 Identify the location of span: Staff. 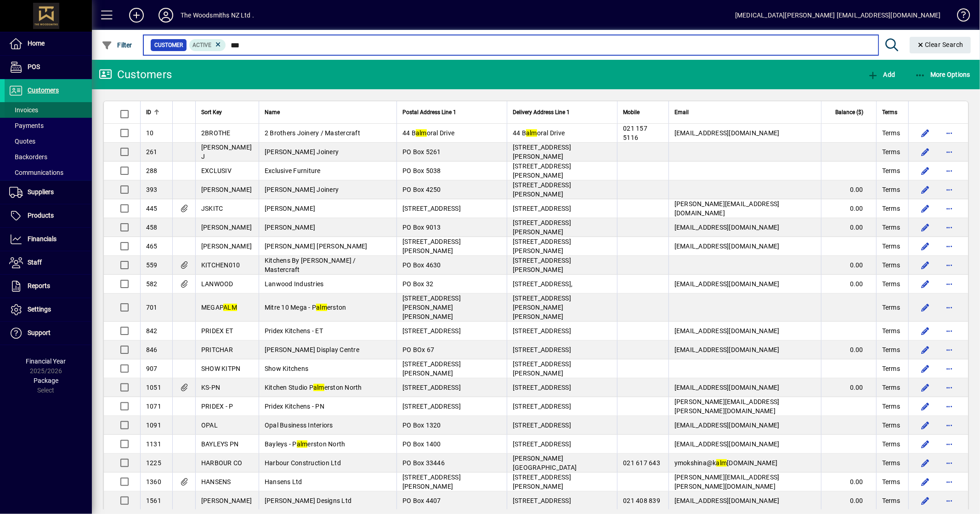
(35, 262).